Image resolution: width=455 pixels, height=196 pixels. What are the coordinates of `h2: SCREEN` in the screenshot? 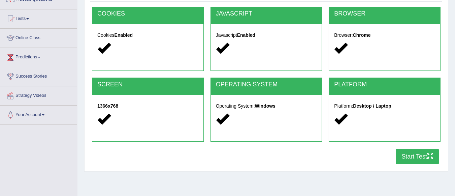 It's located at (148, 85).